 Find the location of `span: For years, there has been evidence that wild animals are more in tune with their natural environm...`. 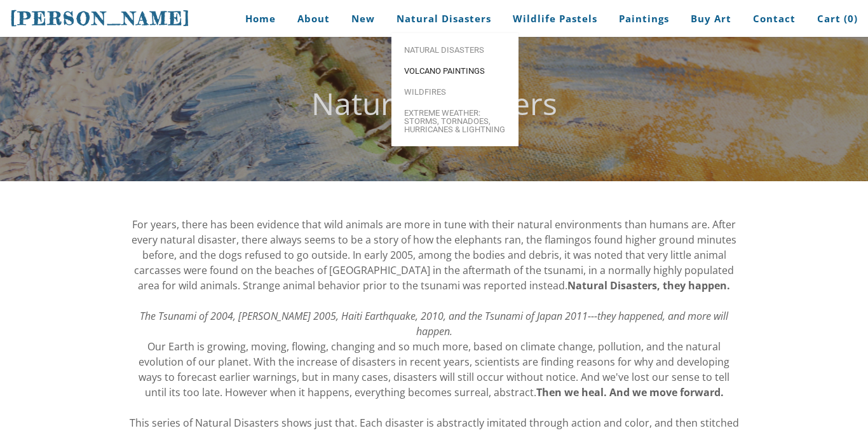

span: For years, there has been evidence that wild animals are more in tune with their natural environm... is located at coordinates (434, 254).